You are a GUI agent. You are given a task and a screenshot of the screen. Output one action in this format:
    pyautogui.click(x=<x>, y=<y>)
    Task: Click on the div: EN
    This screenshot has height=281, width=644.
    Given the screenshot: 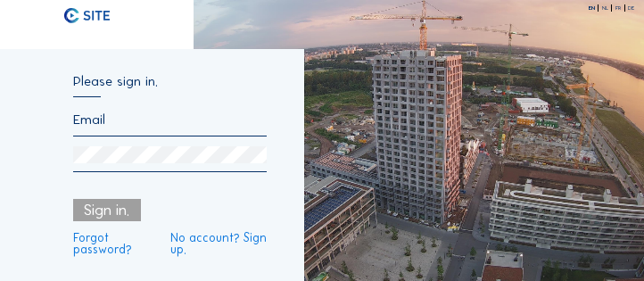 What is the action you would take?
    pyautogui.click(x=593, y=8)
    